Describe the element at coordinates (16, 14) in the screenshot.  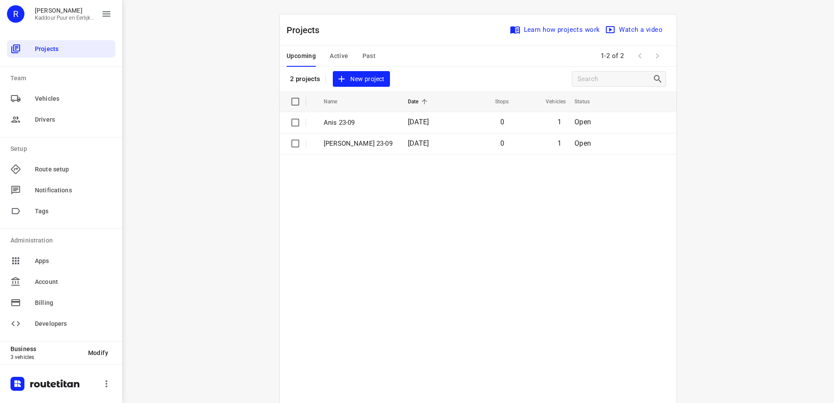
I see `div: R` at that location.